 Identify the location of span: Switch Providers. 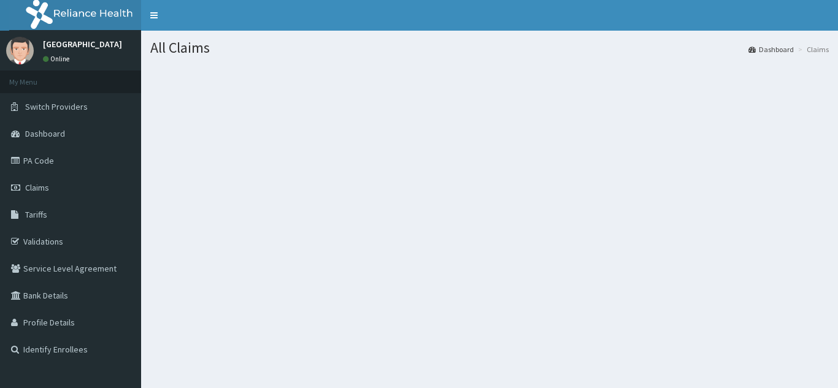
(56, 107).